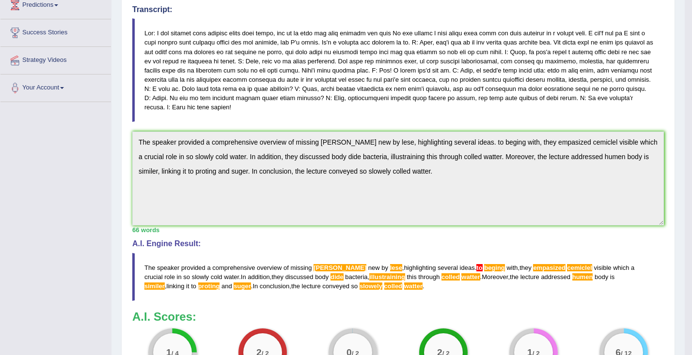 The width and height of the screenshot is (692, 355). I want to click on span: Possible spelling mistake found. (did you mean: hole), so click(339, 268).